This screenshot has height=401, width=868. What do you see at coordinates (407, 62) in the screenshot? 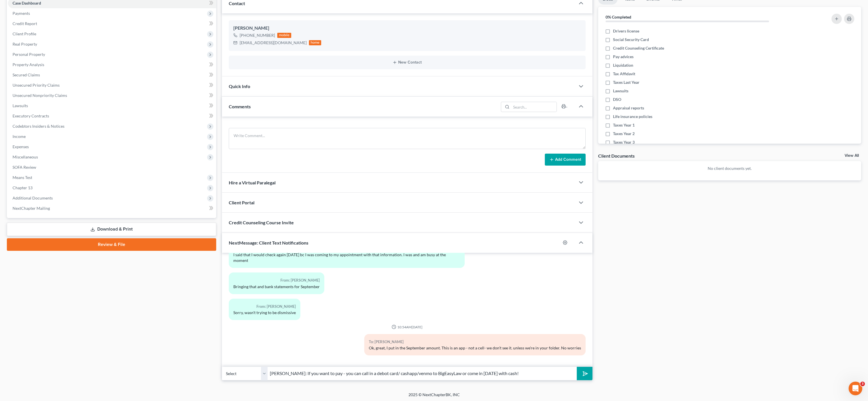
I see `button: New Contact` at bounding box center [407, 62].